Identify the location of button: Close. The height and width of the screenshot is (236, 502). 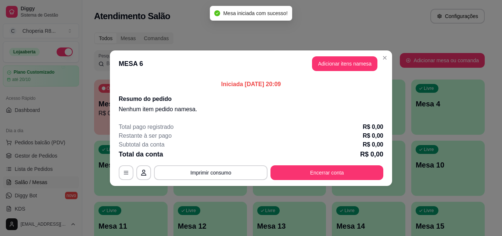
(385, 58).